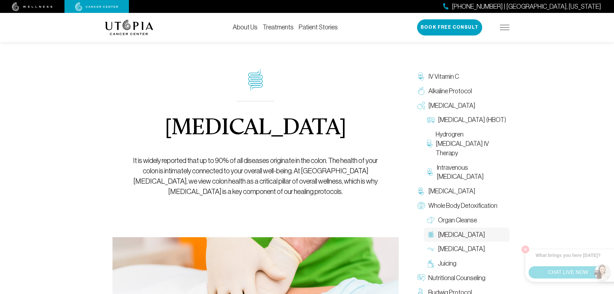  I want to click on img: Whole Body Detoxification, so click(421, 205).